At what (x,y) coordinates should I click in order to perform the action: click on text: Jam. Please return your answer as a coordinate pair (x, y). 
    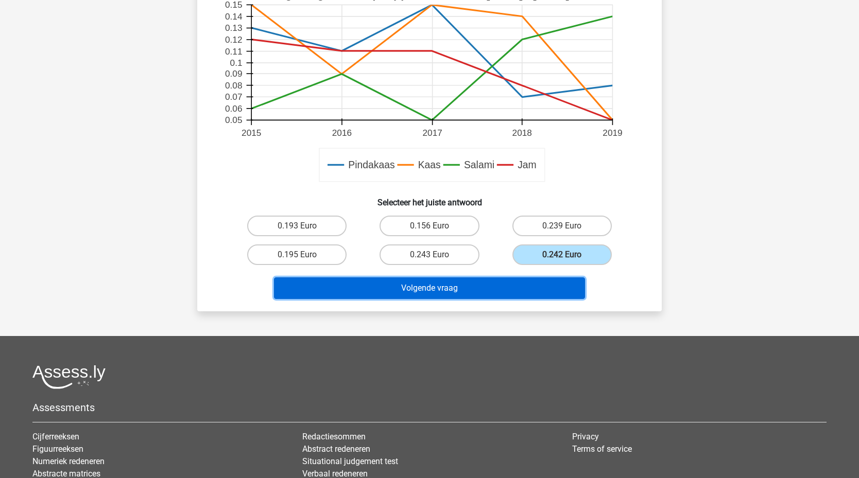
    Looking at the image, I should click on (527, 165).